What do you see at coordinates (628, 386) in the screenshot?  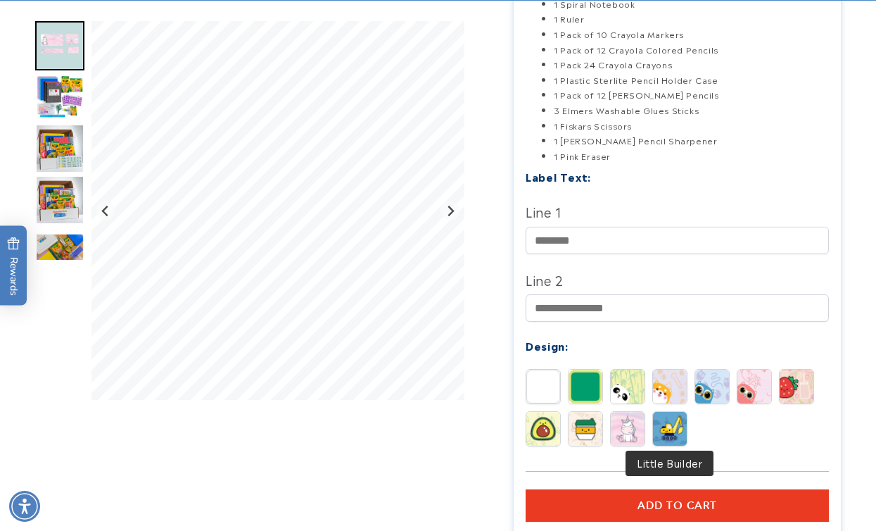 I see `img: Spots` at bounding box center [628, 386].